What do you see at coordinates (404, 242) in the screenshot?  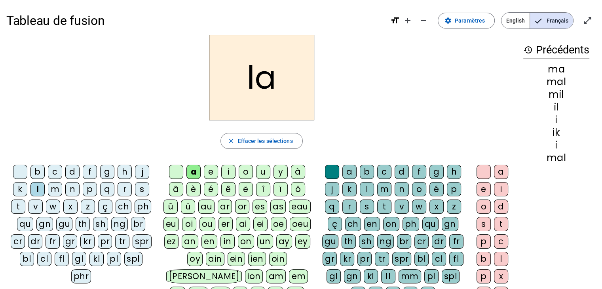 I see `div: br` at bounding box center [404, 242].